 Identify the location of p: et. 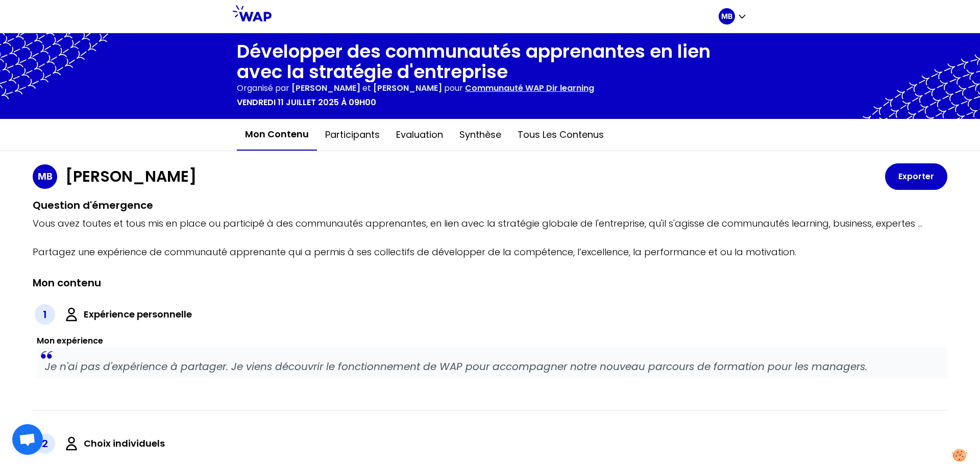
(367, 88).